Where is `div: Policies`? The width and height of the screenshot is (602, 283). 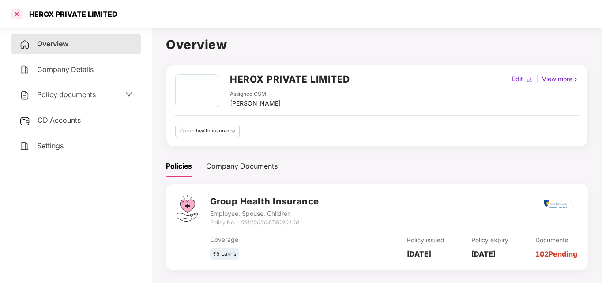 div: Policies is located at coordinates (179, 166).